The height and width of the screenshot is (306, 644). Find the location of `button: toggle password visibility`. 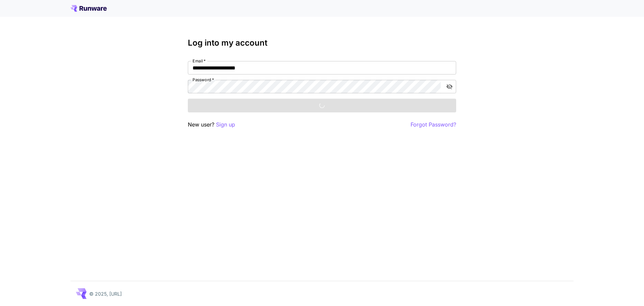

button: toggle password visibility is located at coordinates (450, 87).